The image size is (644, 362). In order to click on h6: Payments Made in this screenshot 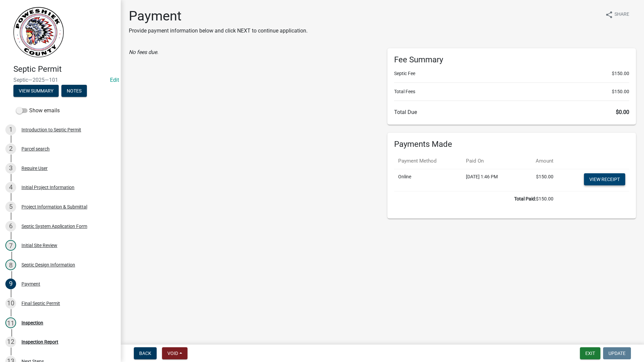, I will do `click(512, 144)`.